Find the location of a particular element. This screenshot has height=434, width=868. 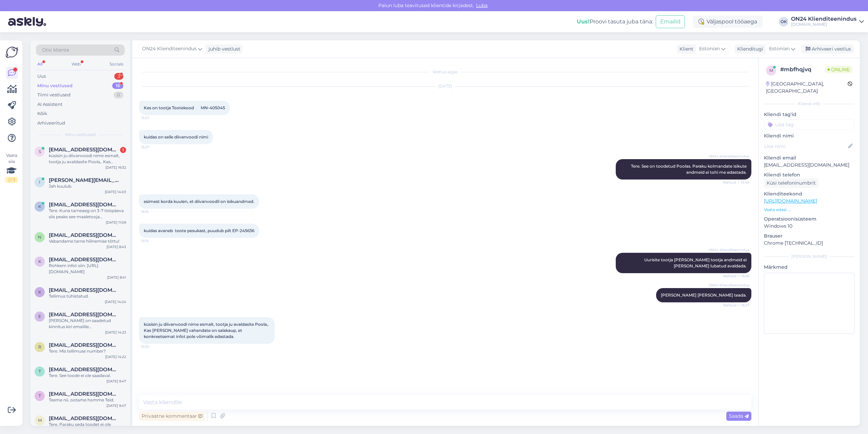

span: Nähtud ✓ 16:26 is located at coordinates (736, 276).